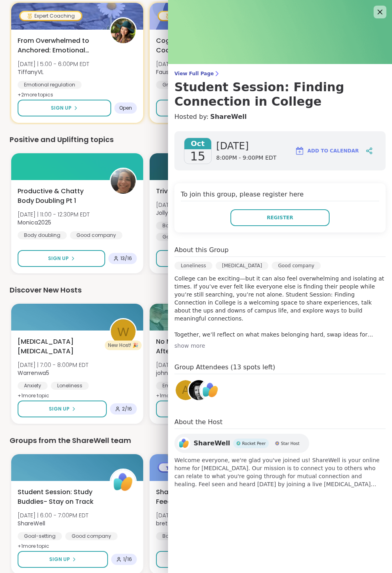 The height and width of the screenshot is (573, 392). I want to click on img: Monica2025, so click(123, 182).